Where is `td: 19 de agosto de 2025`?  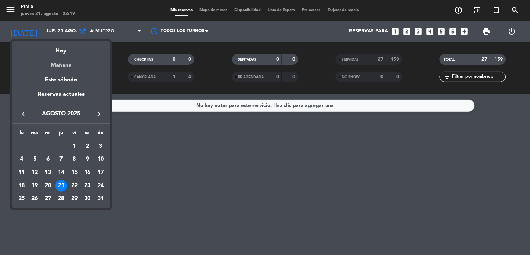
td: 19 de agosto de 2025 is located at coordinates (35, 186).